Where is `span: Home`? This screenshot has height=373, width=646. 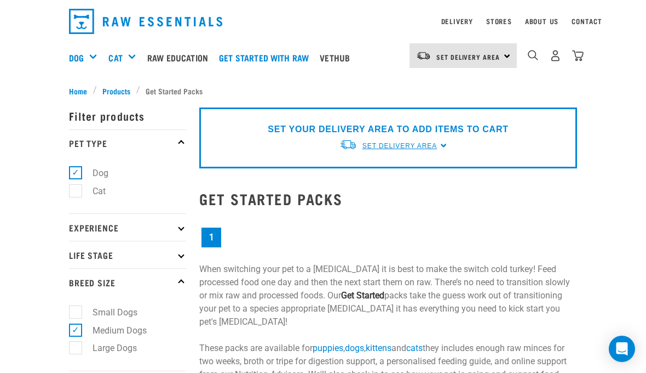
span: Home is located at coordinates (78, 90).